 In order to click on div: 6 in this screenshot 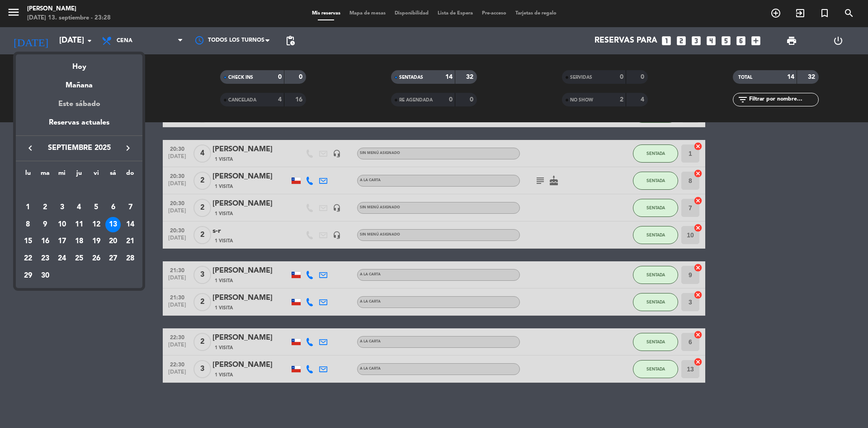, I will do `click(113, 208)`.